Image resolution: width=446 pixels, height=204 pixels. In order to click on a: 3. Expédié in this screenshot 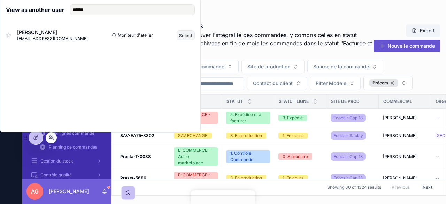, I will do `click(300, 118)`.